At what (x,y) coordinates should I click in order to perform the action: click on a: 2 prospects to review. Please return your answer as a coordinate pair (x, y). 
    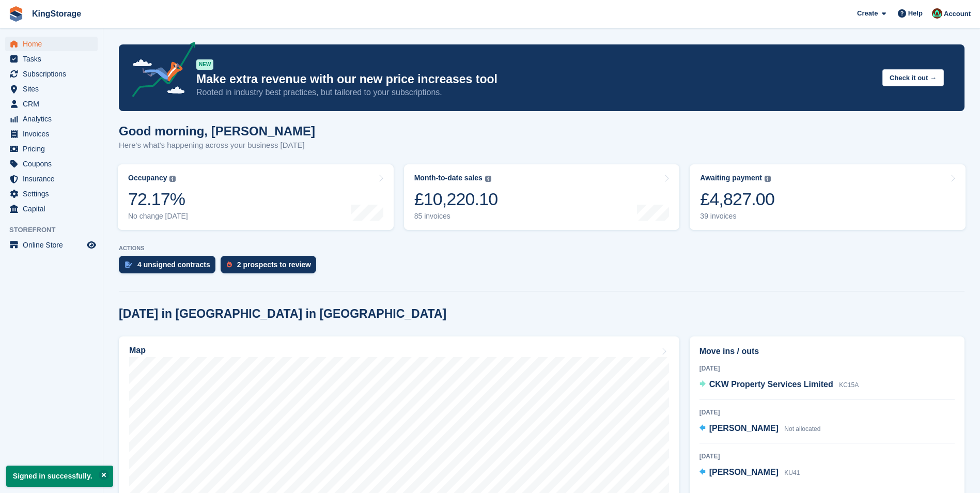
    Looking at the image, I should click on (271, 267).